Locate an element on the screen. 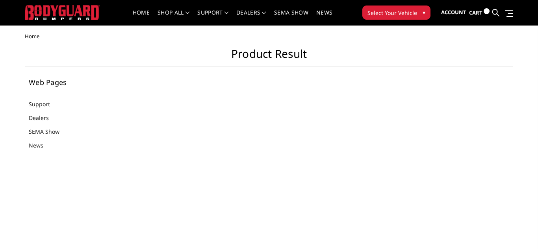 This screenshot has height=249, width=538. img: BODYGUARD BUMPERS is located at coordinates (62, 12).